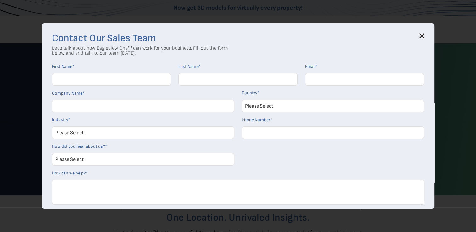 Image resolution: width=476 pixels, height=232 pixels. I want to click on span: Last Name, so click(189, 66).